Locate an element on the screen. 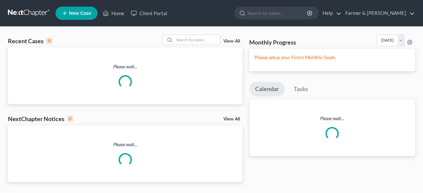  a: Home is located at coordinates (113, 13).